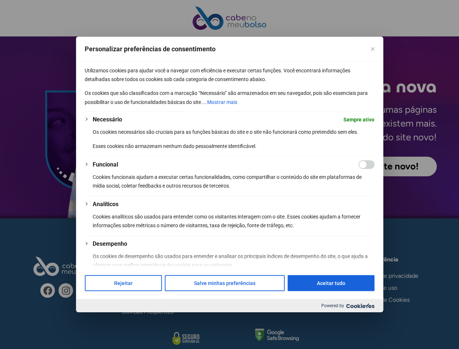 This screenshot has height=349, width=459. I want to click on button: Desempenho, so click(110, 244).